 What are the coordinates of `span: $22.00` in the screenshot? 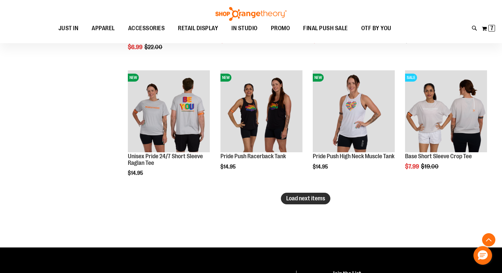 It's located at (154, 47).